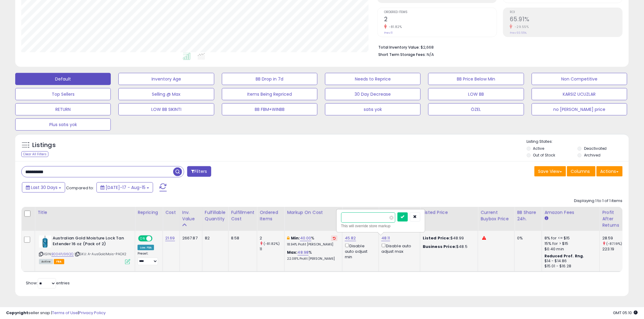 The height and width of the screenshot is (319, 644). What do you see at coordinates (595, 148) in the screenshot?
I see `label: Deactivated` at bounding box center [595, 148].